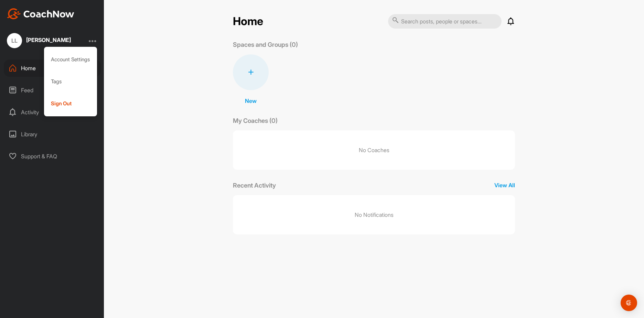 This screenshot has height=318, width=644. Describe the element at coordinates (251, 101) in the screenshot. I see `p: New` at that location.